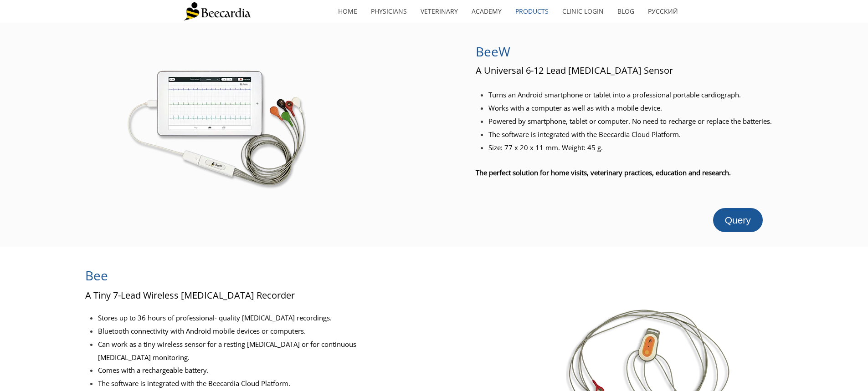  What do you see at coordinates (388, 11) in the screenshot?
I see `a: Physicians` at bounding box center [388, 11].